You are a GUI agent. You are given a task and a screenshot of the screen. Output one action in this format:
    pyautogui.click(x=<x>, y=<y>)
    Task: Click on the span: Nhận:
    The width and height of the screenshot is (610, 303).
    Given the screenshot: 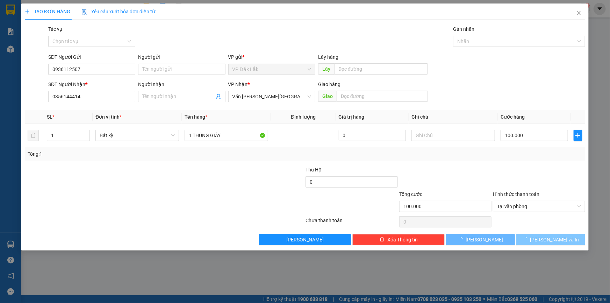 What is the action you would take?
    pyautogui.click(x=68, y=10)
    